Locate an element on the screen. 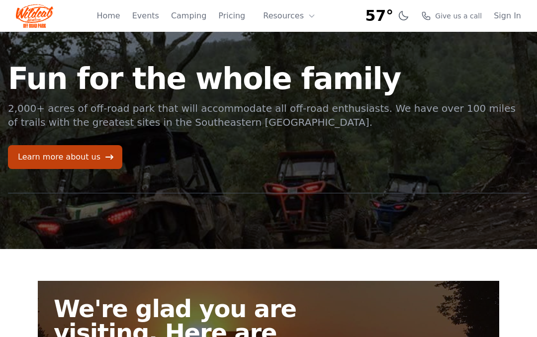  a: Camping is located at coordinates (188, 16).